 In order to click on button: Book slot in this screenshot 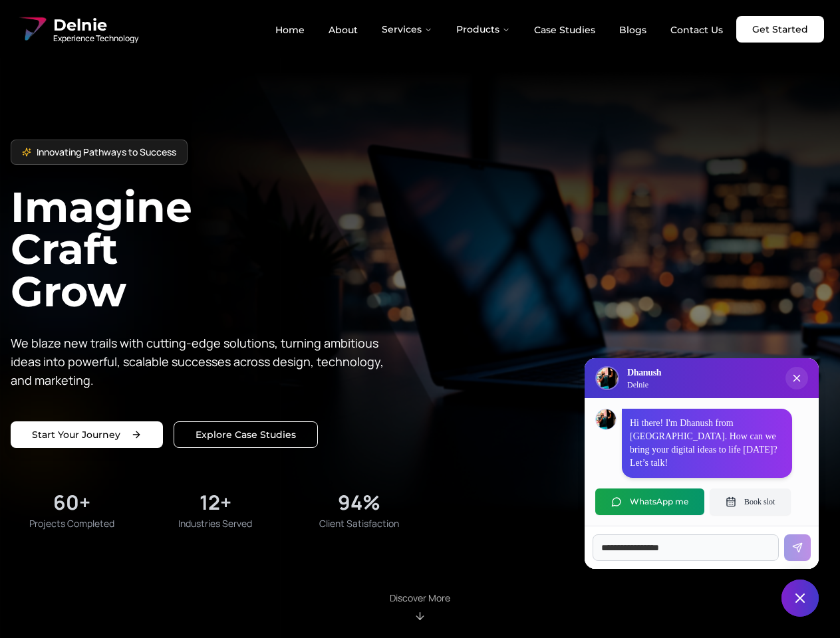, I will do `click(750, 502)`.